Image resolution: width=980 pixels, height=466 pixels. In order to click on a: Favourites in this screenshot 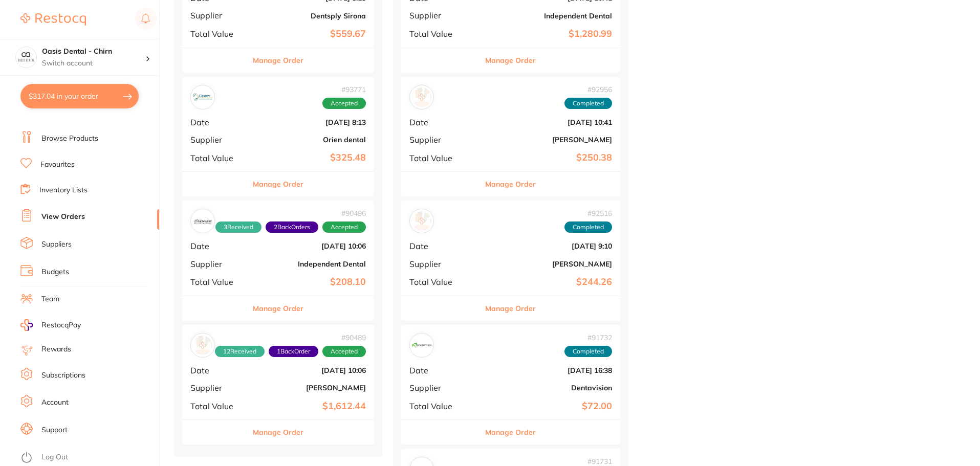, I will do `click(58, 164)`.